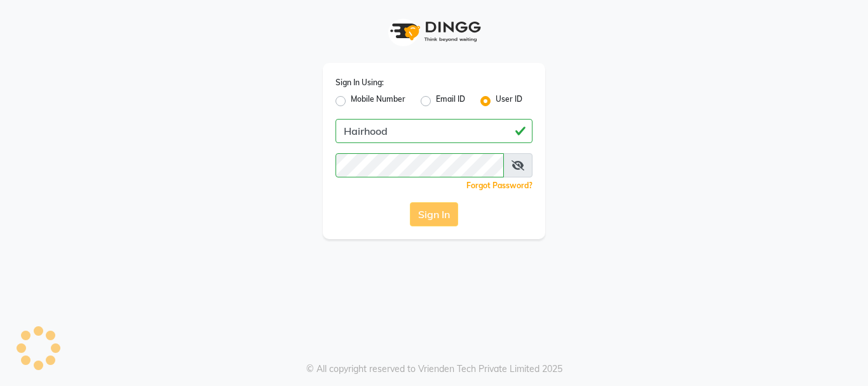  I want to click on label: Sign In Using:, so click(360, 83).